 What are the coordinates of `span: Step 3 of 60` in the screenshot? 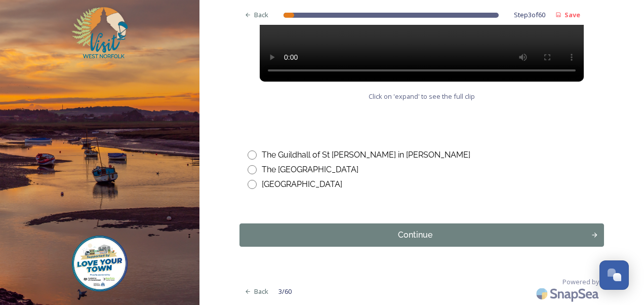 It's located at (530, 15).